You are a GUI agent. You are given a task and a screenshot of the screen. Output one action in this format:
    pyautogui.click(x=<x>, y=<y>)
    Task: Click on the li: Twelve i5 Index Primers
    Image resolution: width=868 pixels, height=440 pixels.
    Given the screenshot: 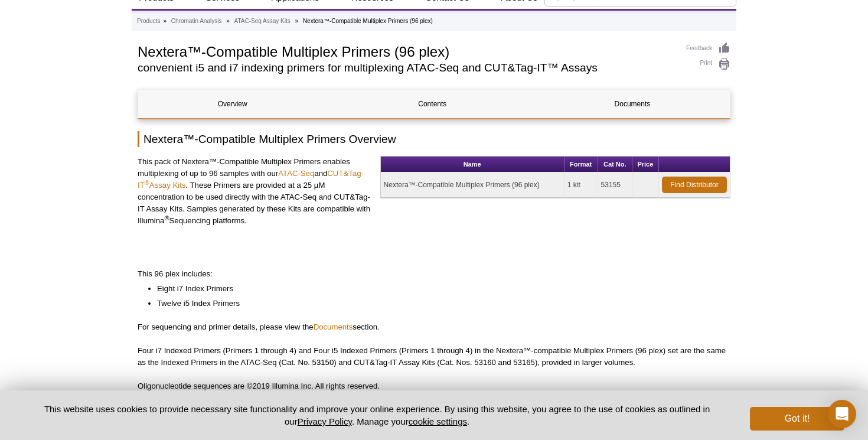 What is the action you would take?
    pyautogui.click(x=437, y=304)
    